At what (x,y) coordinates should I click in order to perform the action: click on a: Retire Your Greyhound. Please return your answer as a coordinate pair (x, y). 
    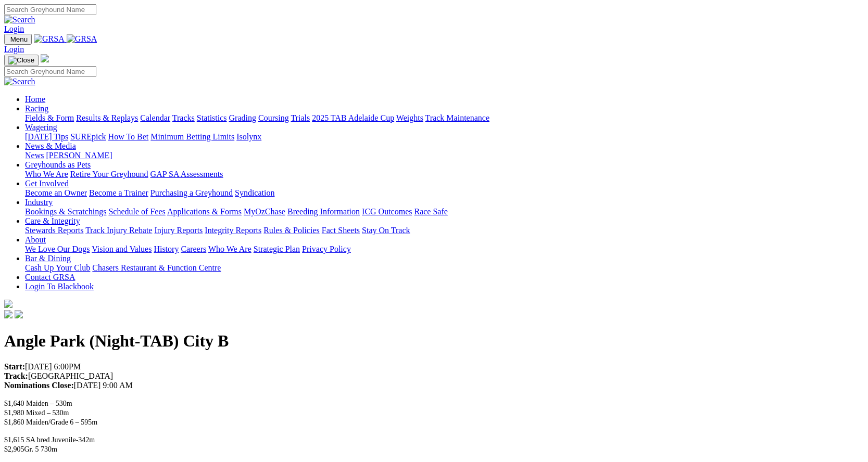
    Looking at the image, I should click on (110, 174).